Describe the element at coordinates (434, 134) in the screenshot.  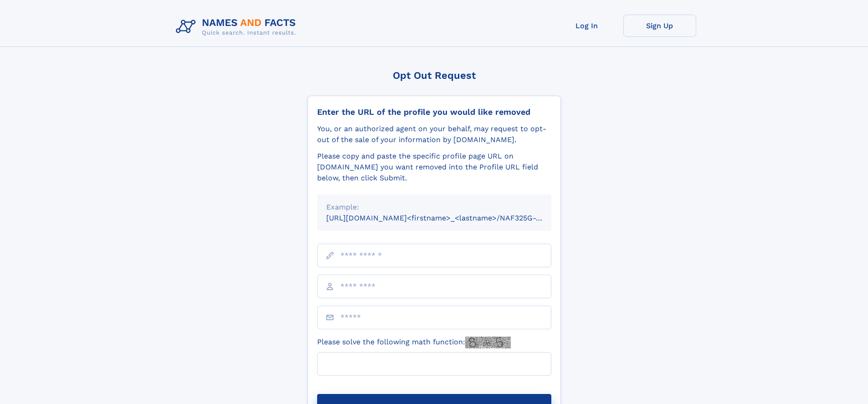
I see `div: You, or an authorized agent on your behalf, may request to opt-out of the sale of your informatio...` at that location.